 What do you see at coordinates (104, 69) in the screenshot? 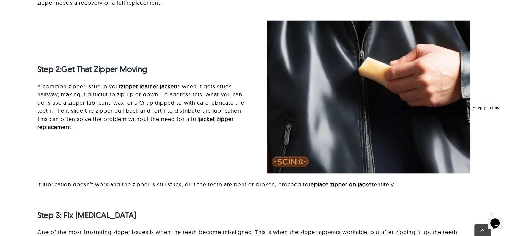
I see `strong: Get That Zipper Moving` at bounding box center [104, 69].